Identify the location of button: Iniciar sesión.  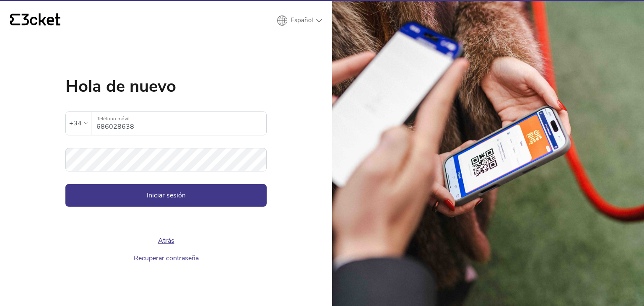
(166, 196).